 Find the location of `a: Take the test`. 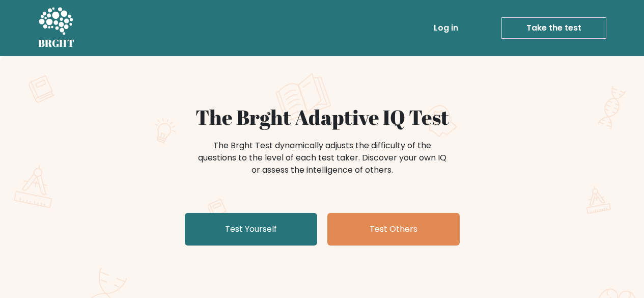

a: Take the test is located at coordinates (554, 28).